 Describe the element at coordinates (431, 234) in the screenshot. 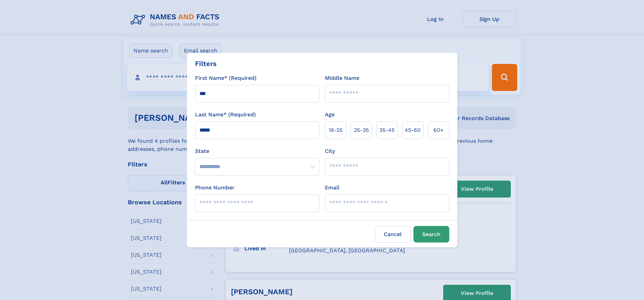

I see `button: Search` at that location.